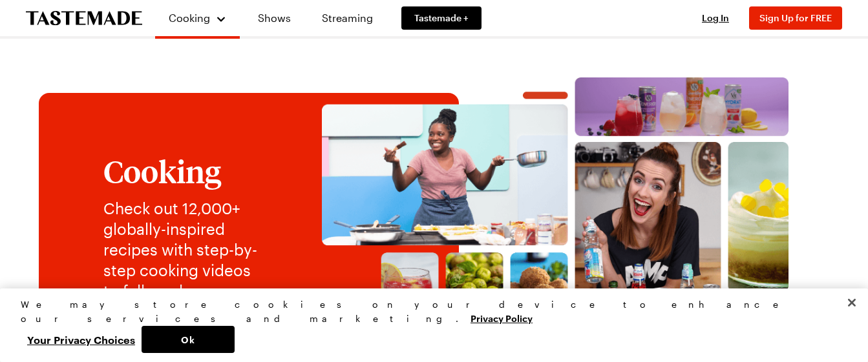  Describe the element at coordinates (84, 18) in the screenshot. I see `a: To Tastemade Home Page` at that location.